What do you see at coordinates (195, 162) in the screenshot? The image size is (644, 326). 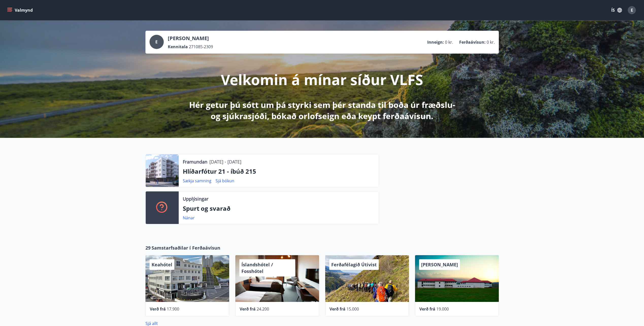 I see `p: Framundan` at bounding box center [195, 162].